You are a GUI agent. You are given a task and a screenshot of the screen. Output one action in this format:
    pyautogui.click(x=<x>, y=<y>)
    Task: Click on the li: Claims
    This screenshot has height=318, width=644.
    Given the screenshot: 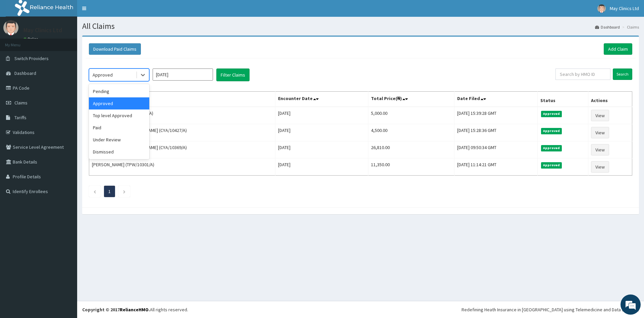 What is the action you would take?
    pyautogui.click(x=629, y=27)
    